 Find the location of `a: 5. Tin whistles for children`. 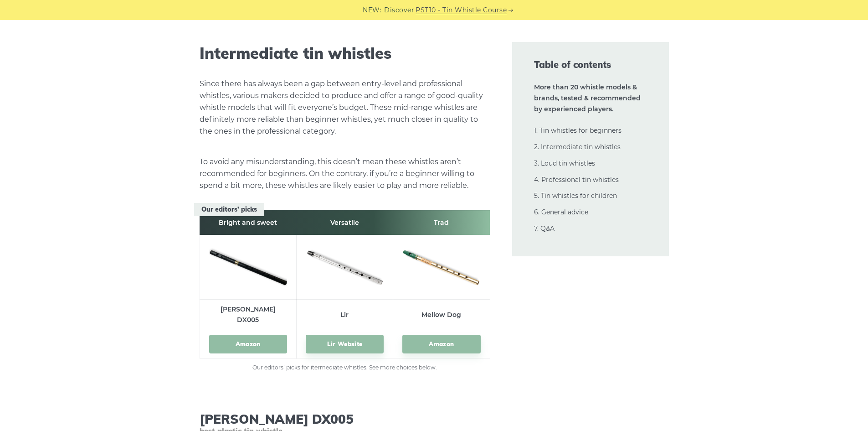

a: 5. Tin whistles for children is located at coordinates (575, 196).